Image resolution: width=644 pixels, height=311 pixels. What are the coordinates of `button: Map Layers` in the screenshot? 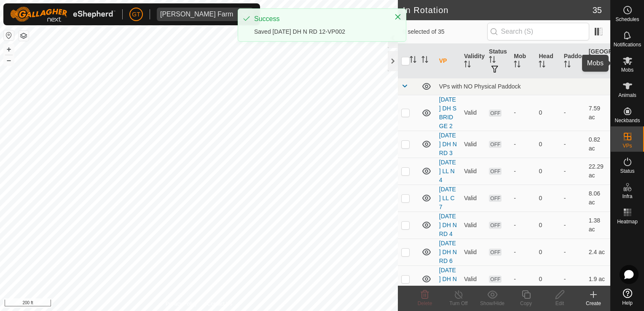 It's located at (24, 36).